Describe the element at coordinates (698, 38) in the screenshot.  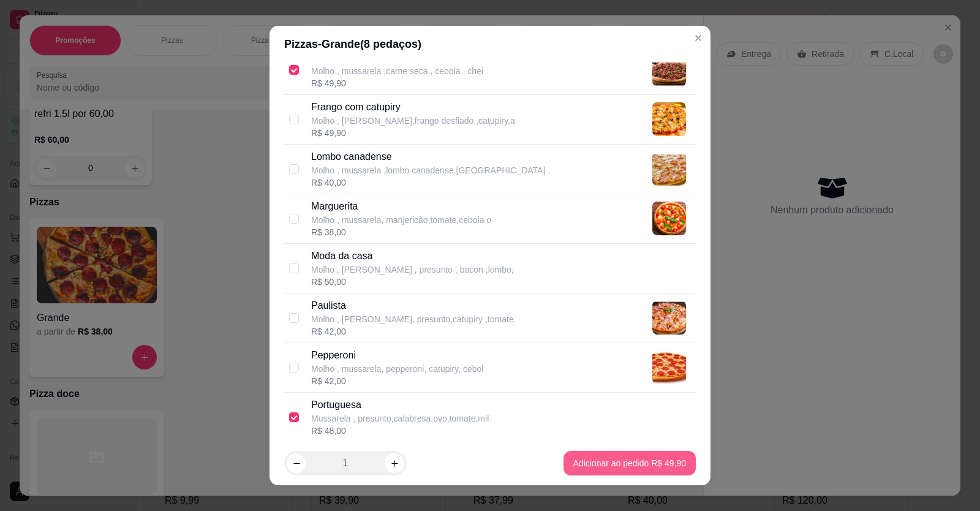
I see `button: Close` at that location.